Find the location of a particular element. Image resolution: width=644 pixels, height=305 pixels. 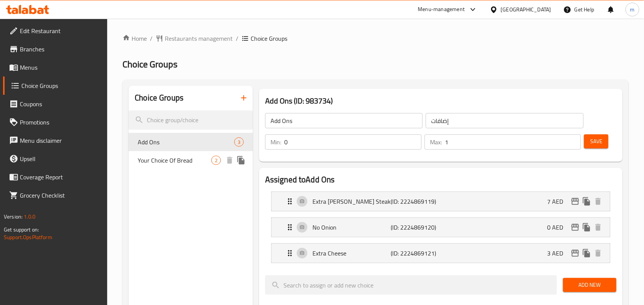

div: Add Ons3 is located at coordinates (190, 142).